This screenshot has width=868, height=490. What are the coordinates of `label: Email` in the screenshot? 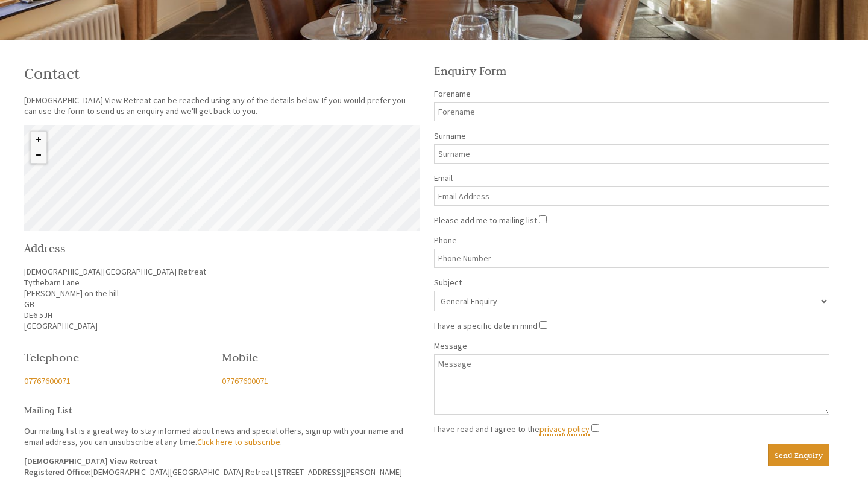 It's located at (631, 178).